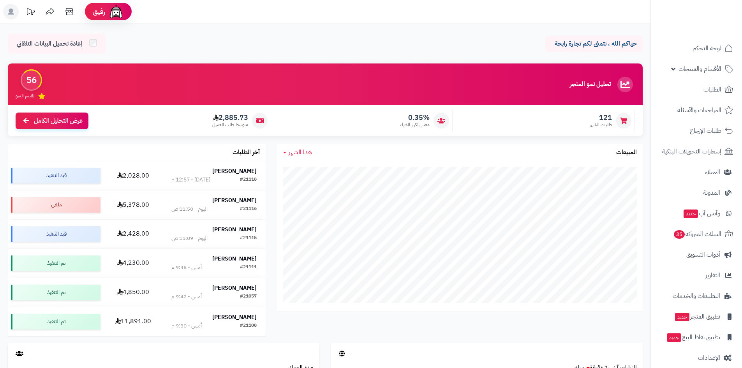  I want to click on p: حياكم الله ، نتمنى لكم تجارة رابحة, so click(594, 44).